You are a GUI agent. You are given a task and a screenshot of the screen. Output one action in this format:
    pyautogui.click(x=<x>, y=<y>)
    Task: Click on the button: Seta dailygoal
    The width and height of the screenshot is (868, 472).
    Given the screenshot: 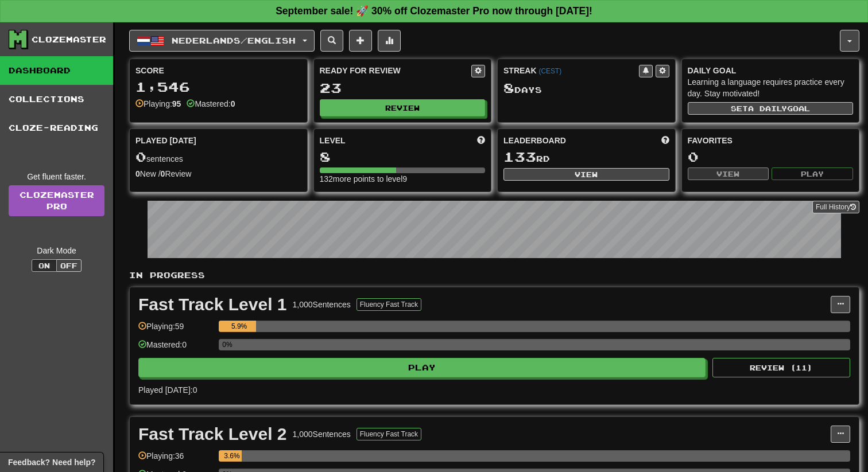 What is the action you would take?
    pyautogui.click(x=770, y=108)
    